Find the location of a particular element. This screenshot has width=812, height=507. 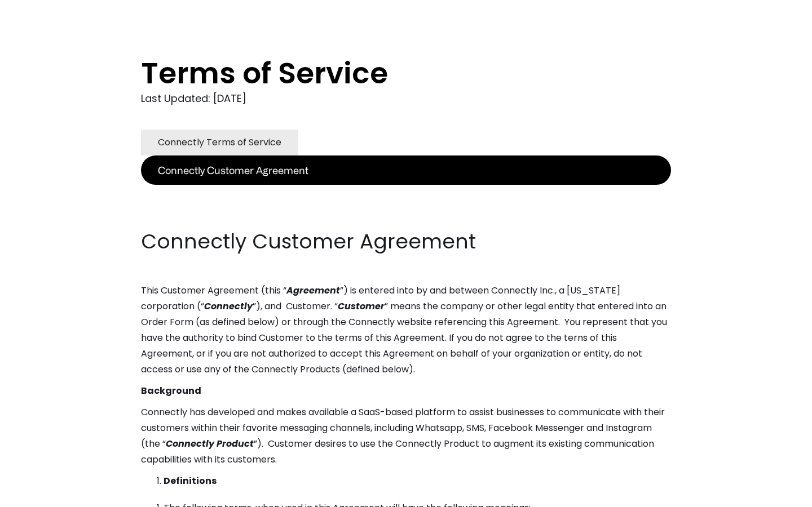

ul: Language list is located at coordinates (45, 496).